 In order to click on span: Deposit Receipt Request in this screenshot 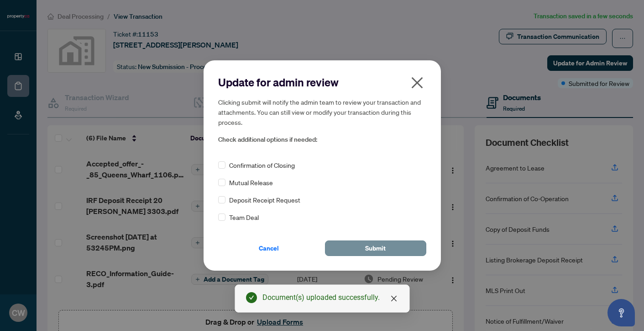, I will do `click(265, 200)`.